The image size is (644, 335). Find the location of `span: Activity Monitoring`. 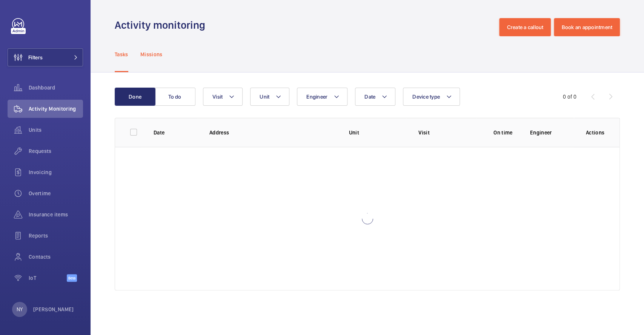

span: Activity Monitoring is located at coordinates (56, 109).